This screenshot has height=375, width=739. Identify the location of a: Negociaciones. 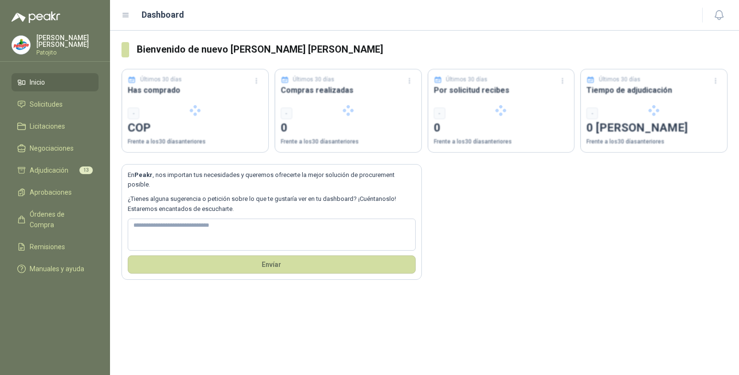
(55, 148).